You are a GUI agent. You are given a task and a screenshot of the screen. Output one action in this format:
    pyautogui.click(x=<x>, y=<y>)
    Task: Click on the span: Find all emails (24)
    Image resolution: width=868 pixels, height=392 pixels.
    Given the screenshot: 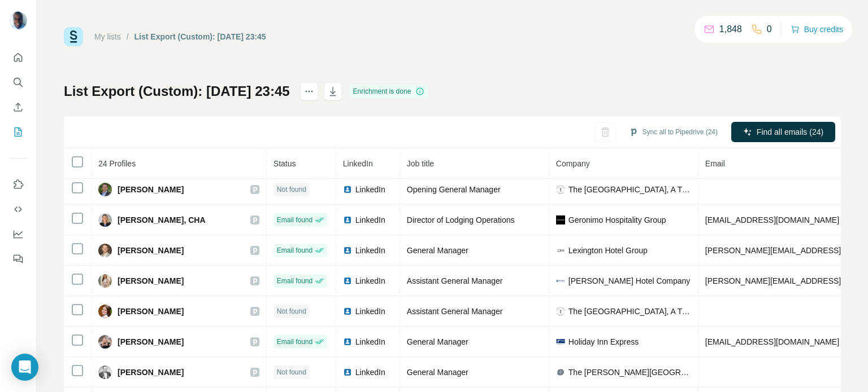 What is the action you would take?
    pyautogui.click(x=790, y=132)
    